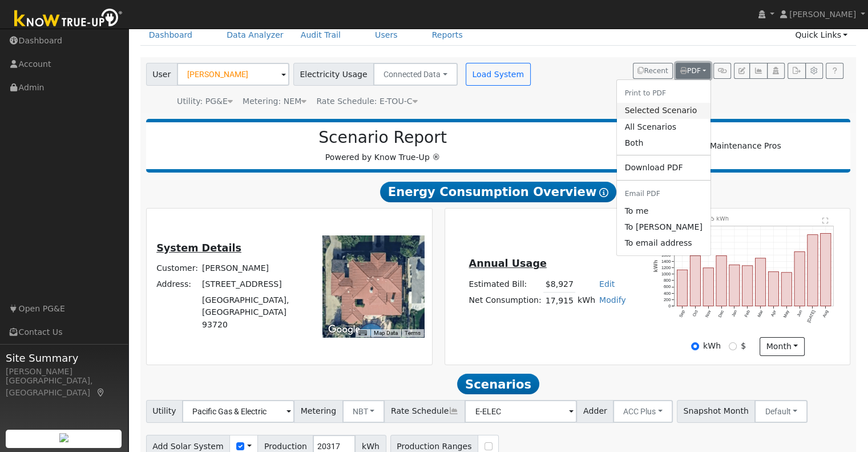  Describe the element at coordinates (199, 248) in the screenshot. I see `u: System Details` at that location.